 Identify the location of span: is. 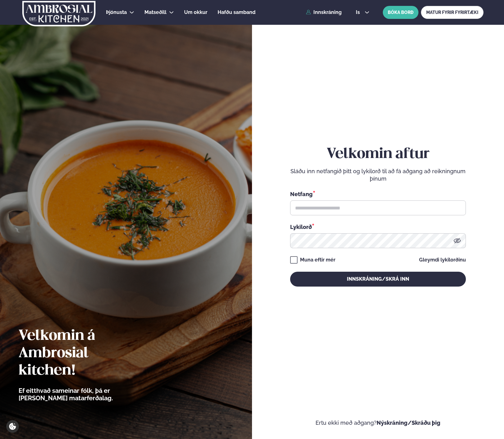
(359, 12).